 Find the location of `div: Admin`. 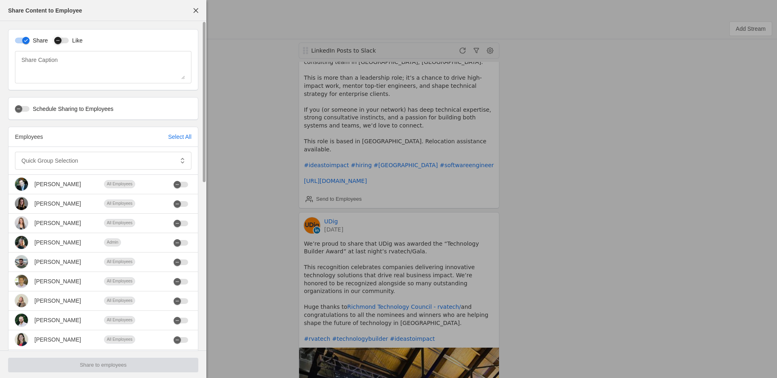

div: Admin is located at coordinates (113, 243).